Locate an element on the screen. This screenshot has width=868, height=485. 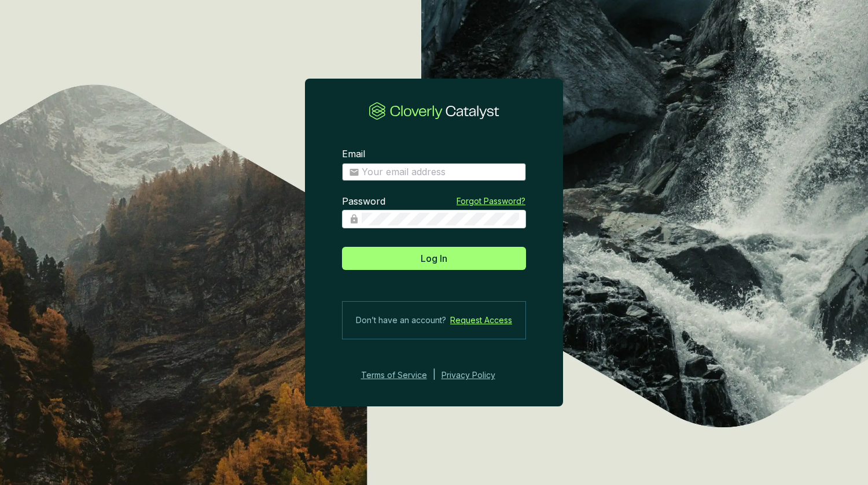
input: Password is located at coordinates (440, 219).